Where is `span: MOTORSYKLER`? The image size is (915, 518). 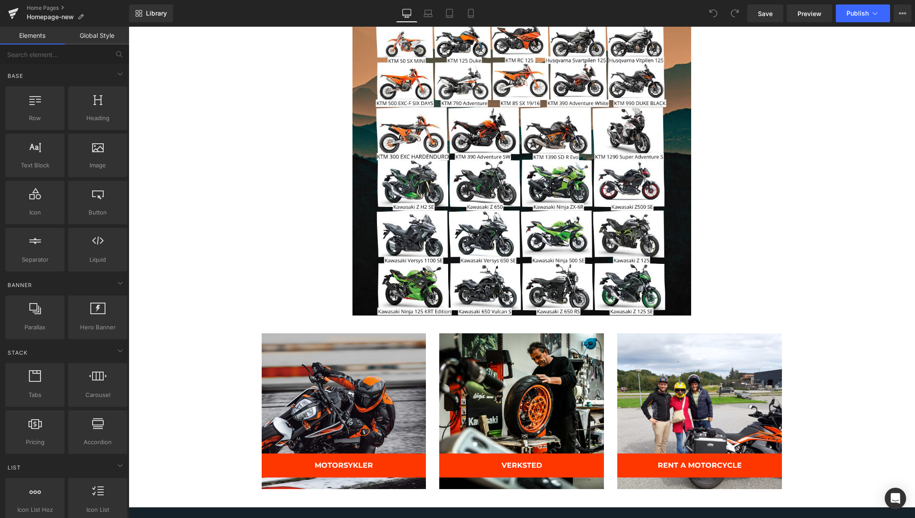 span: MOTORSYKLER is located at coordinates (215, 438).